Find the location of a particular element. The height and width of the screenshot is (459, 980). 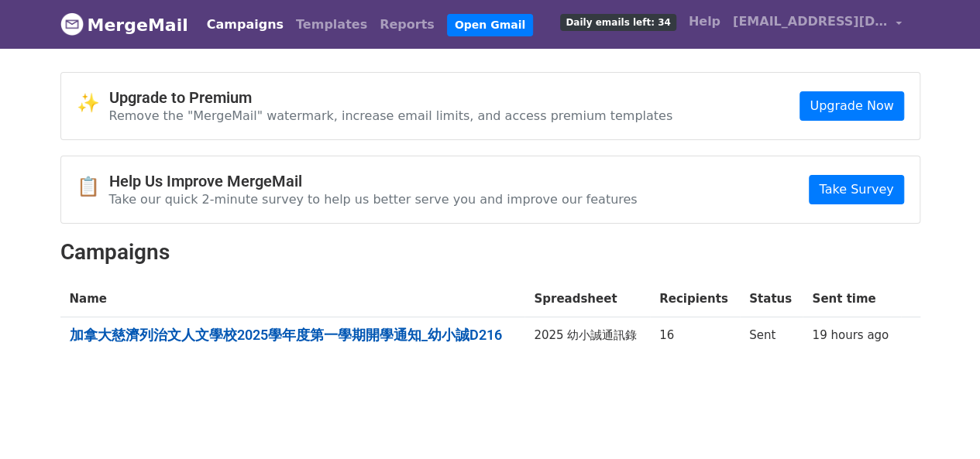

a: Reports is located at coordinates (407, 25).